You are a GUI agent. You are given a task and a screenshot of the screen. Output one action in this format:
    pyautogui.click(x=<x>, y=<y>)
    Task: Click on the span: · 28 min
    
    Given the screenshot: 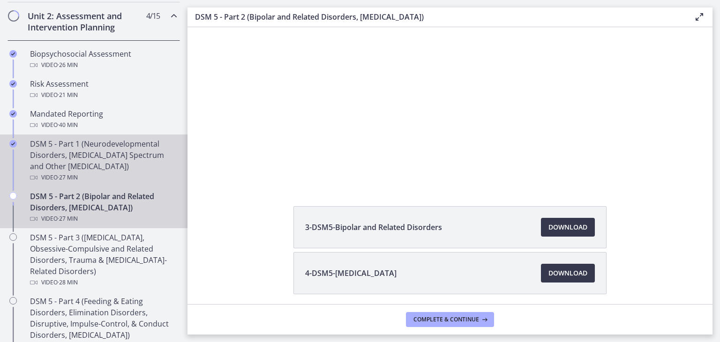 What is the action you would take?
    pyautogui.click(x=68, y=283)
    